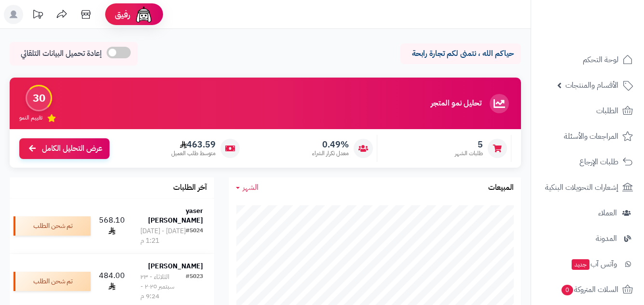  Describe the element at coordinates (250, 187) in the screenshot. I see `span: الشهر` at that location.